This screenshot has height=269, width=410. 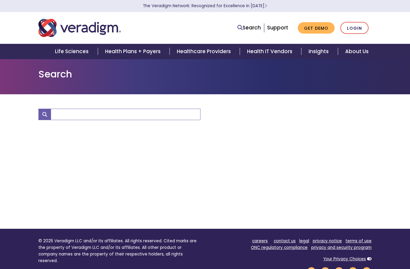 I want to click on a: privacy and security program, so click(x=341, y=247).